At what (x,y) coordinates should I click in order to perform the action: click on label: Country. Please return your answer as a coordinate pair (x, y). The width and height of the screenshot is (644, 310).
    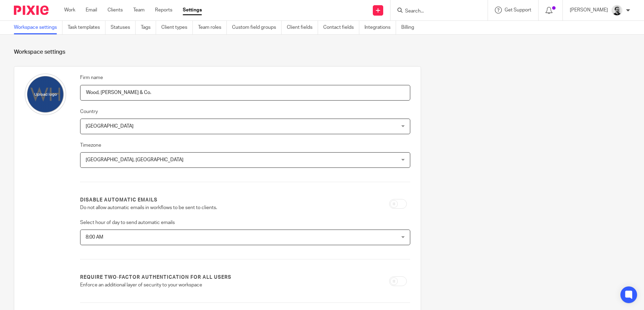
    Looking at the image, I should click on (89, 112).